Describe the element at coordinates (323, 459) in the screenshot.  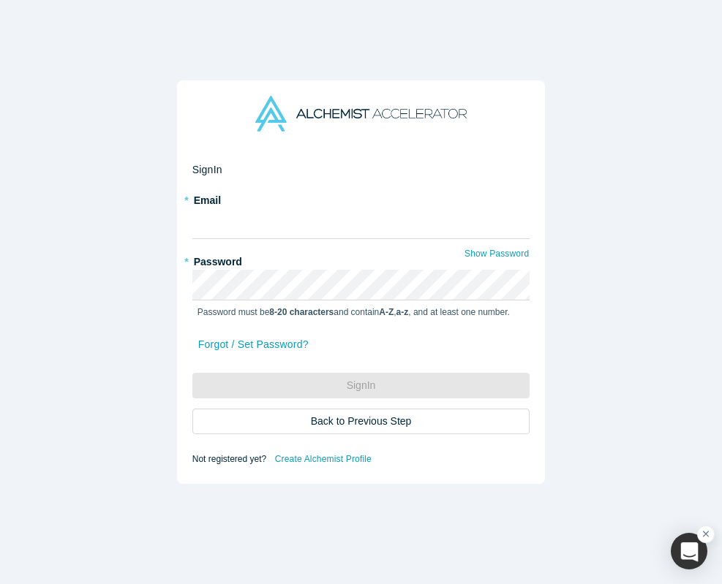
I see `a: Create Alchemist Profile` at that location.